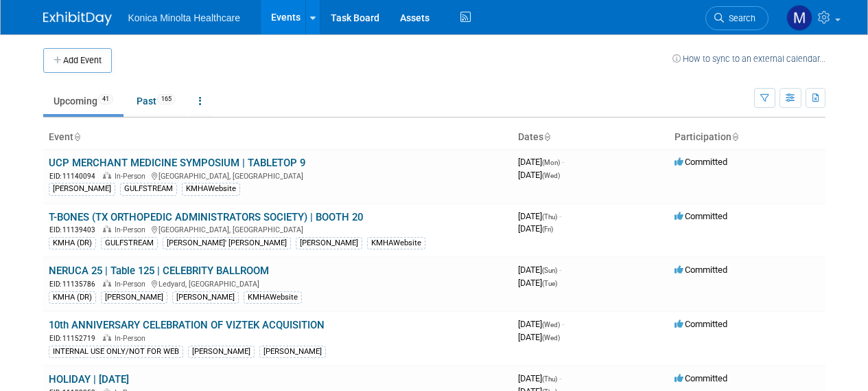 This screenshot has height=391, width=868. I want to click on img: Michelle Howe, so click(799, 18).